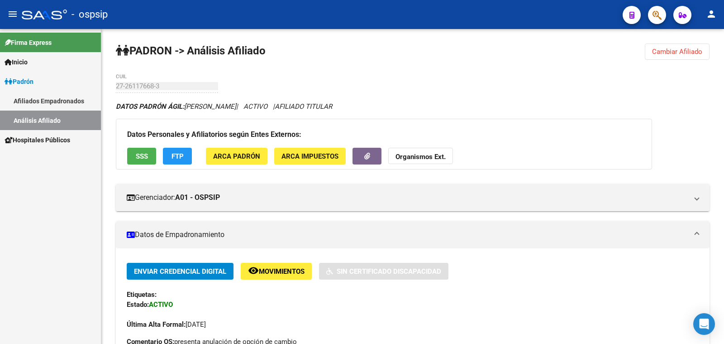 The height and width of the screenshot is (344, 724). What do you see at coordinates (180, 271) in the screenshot?
I see `span: Enviar Credencial Digital` at bounding box center [180, 271].